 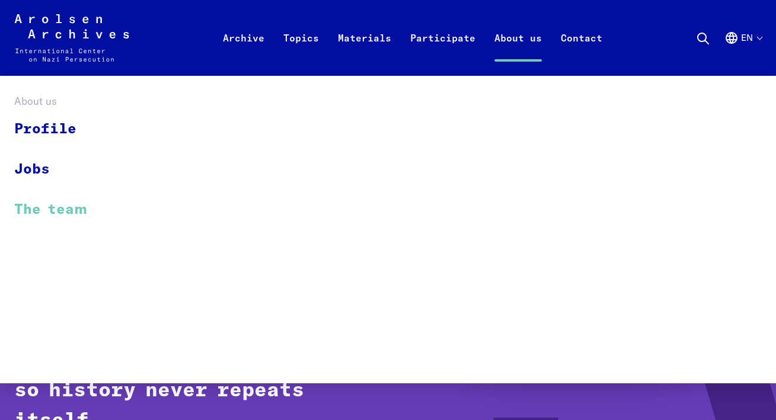 I want to click on a: Participate, so click(x=443, y=52).